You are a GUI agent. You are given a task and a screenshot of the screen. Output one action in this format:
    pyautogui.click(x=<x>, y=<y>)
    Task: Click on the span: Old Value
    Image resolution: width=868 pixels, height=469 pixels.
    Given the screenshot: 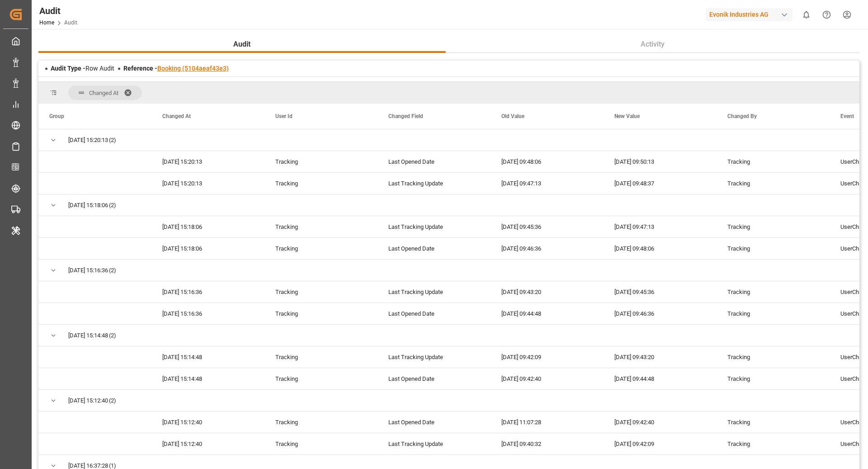 What is the action you would take?
    pyautogui.click(x=512, y=116)
    